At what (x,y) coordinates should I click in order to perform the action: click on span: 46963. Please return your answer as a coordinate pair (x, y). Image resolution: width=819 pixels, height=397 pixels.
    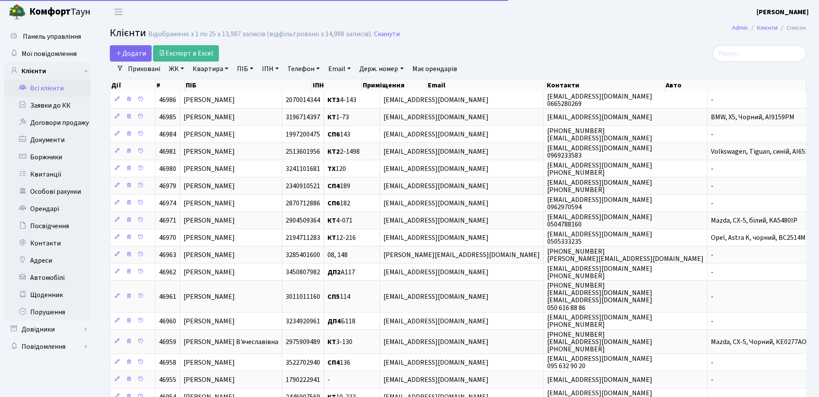
    Looking at the image, I should click on (168, 255).